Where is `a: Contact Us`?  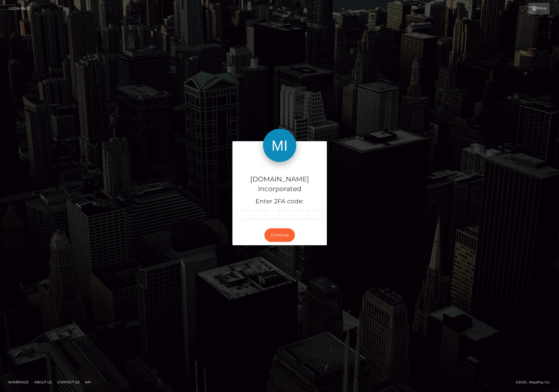 a: Contact Us is located at coordinates (68, 382).